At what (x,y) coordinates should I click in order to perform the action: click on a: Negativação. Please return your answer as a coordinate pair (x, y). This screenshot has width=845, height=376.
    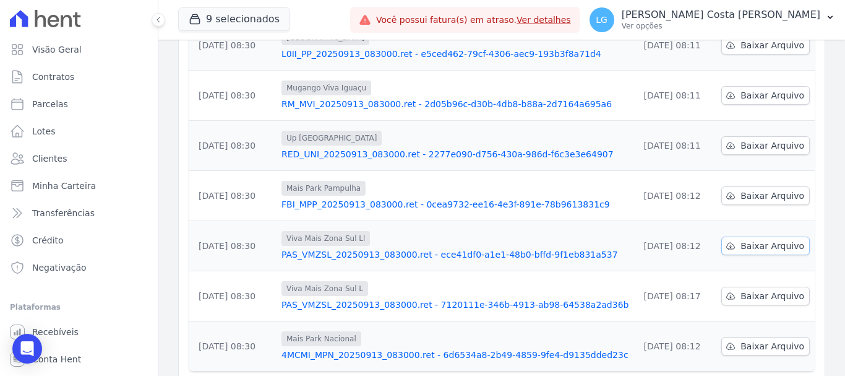
    Looking at the image, I should click on (79, 267).